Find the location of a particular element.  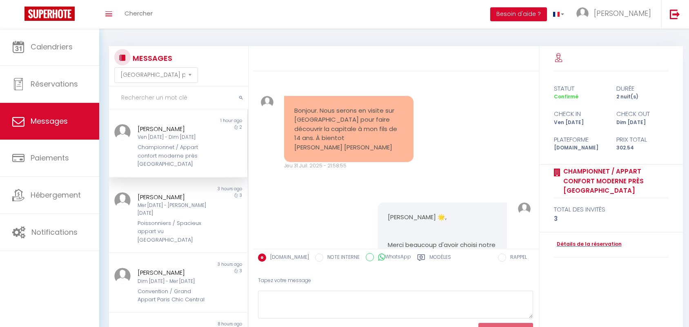

label: WhatsApp is located at coordinates (392, 258).